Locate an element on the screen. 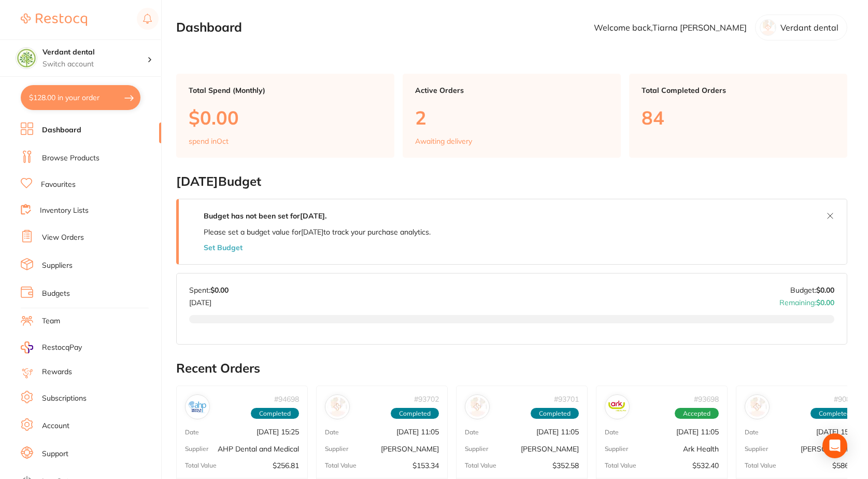 This screenshot has height=479, width=868. p: $352.58 is located at coordinates (565, 465).